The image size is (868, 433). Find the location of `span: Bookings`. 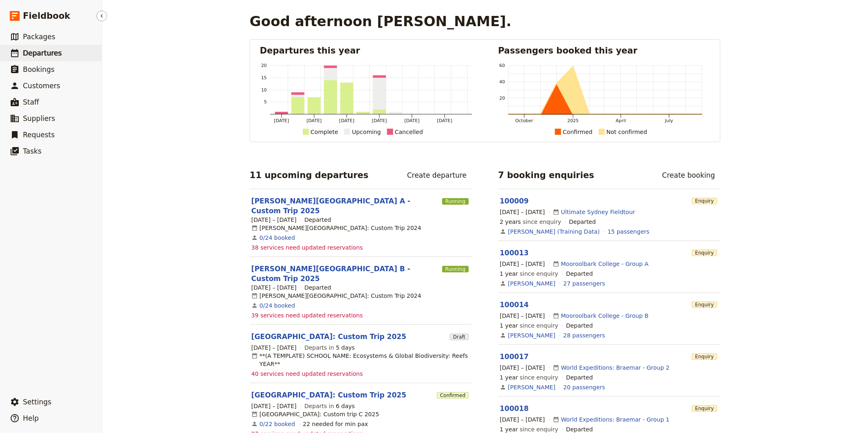

span: Bookings is located at coordinates (38, 69).